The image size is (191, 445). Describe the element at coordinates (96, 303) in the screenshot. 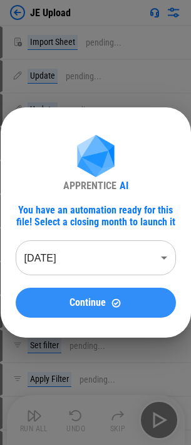

I see `button: ContinueContinue` at that location.